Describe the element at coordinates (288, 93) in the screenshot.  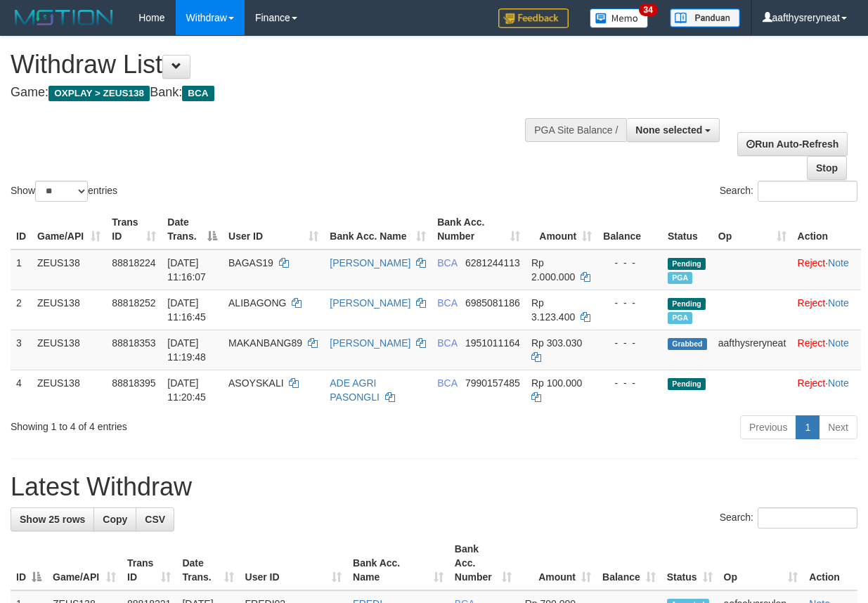
I see `h4: Game: Bank:` at that location.